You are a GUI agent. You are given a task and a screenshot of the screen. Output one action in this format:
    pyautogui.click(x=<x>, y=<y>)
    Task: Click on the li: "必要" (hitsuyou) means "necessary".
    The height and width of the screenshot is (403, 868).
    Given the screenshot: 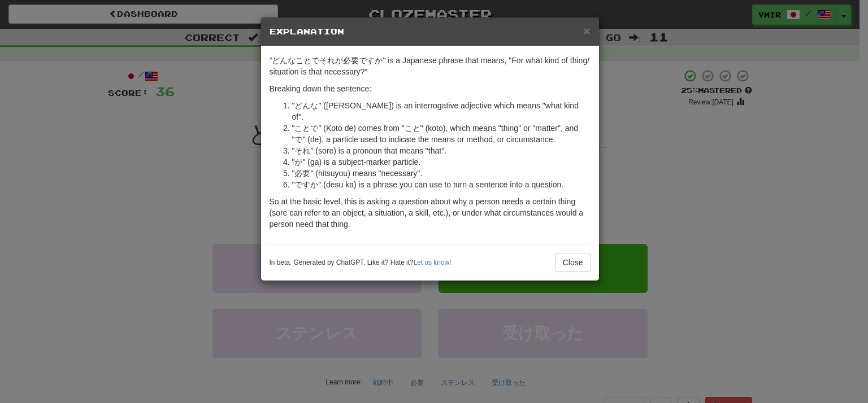 What is the action you would take?
    pyautogui.click(x=442, y=173)
    